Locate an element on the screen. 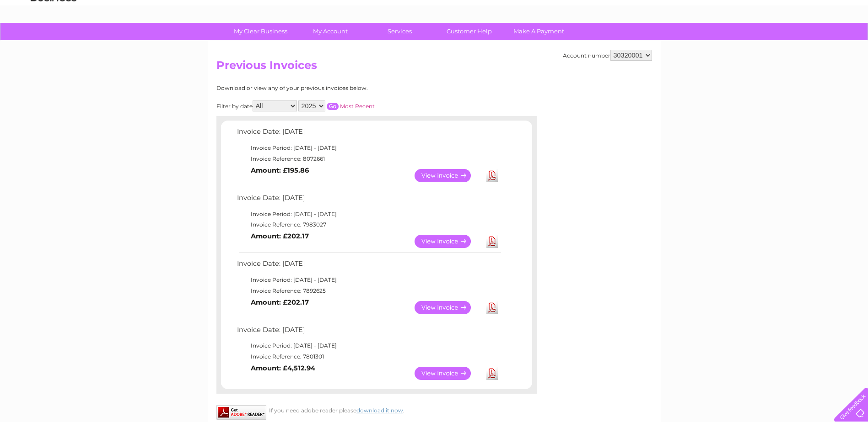 The width and height of the screenshot is (868, 422). b: Amount: £4,512.94 is located at coordinates (283, 369).